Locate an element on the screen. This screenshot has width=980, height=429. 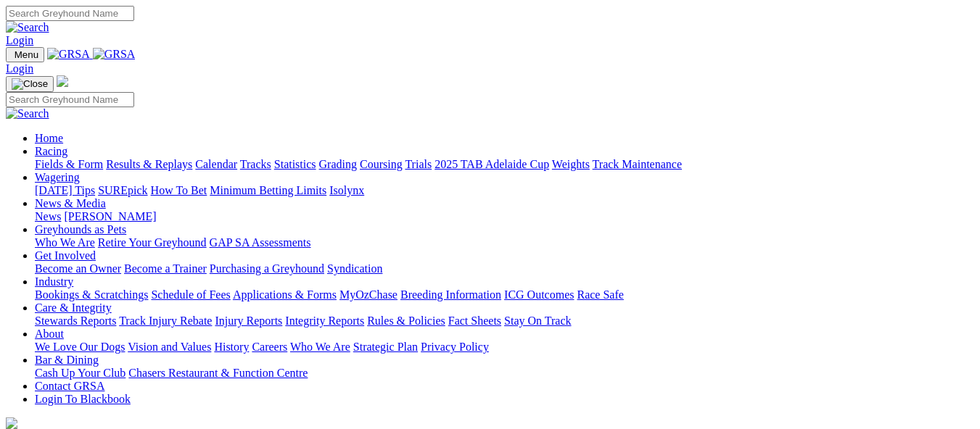
a: Applications & Forms is located at coordinates (284, 295).